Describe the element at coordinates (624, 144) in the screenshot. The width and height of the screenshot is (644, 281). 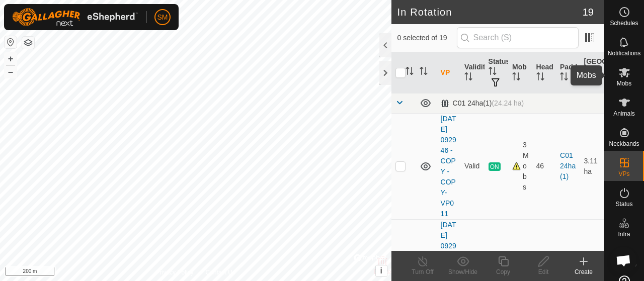
I see `span: Neckbands` at that location.